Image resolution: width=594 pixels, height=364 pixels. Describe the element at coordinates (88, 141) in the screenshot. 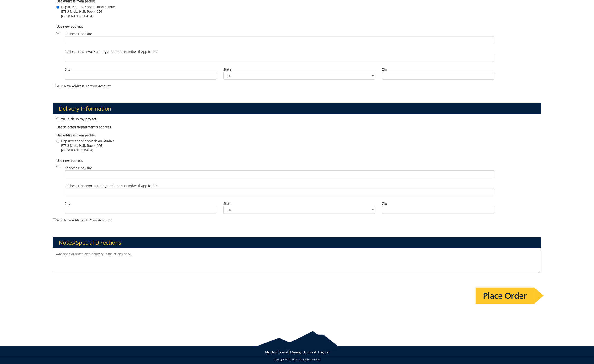

I see `span: Department of Applachian Studies` at that location.